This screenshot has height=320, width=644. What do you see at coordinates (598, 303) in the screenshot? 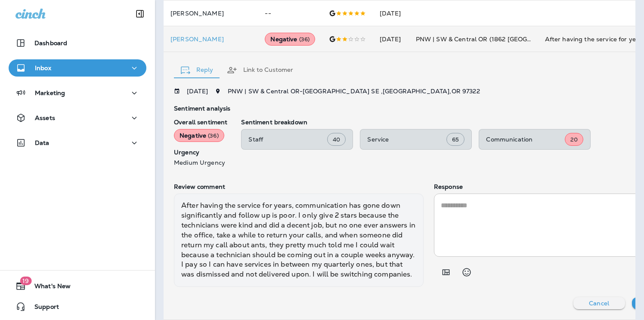
I see `p: Cancel` at bounding box center [598, 303].